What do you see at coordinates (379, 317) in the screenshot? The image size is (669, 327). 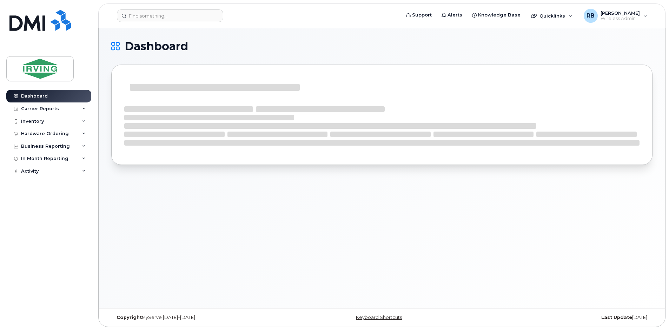 I see `a: Keyboard Shortcuts` at bounding box center [379, 317].